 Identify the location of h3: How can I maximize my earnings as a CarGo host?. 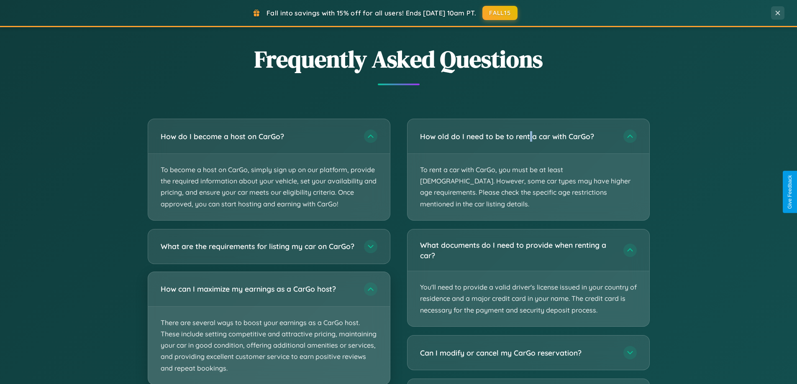
(258, 289).